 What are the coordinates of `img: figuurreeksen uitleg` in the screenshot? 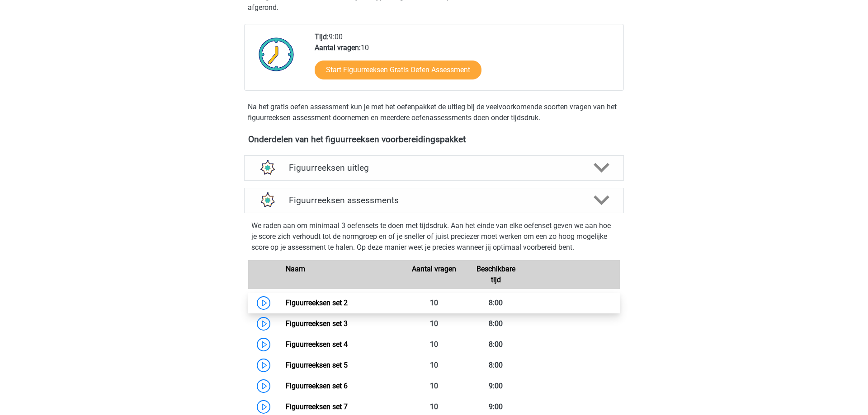 It's located at (267, 167).